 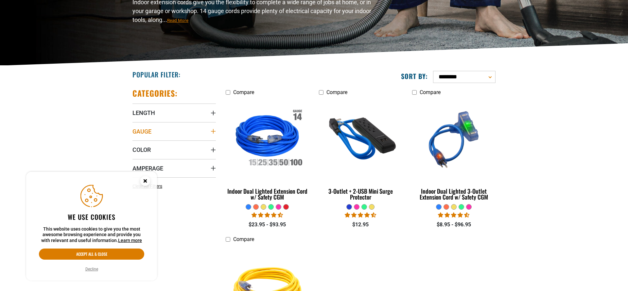 What do you see at coordinates (148, 168) in the screenshot?
I see `span: Amperage` at bounding box center [148, 168].